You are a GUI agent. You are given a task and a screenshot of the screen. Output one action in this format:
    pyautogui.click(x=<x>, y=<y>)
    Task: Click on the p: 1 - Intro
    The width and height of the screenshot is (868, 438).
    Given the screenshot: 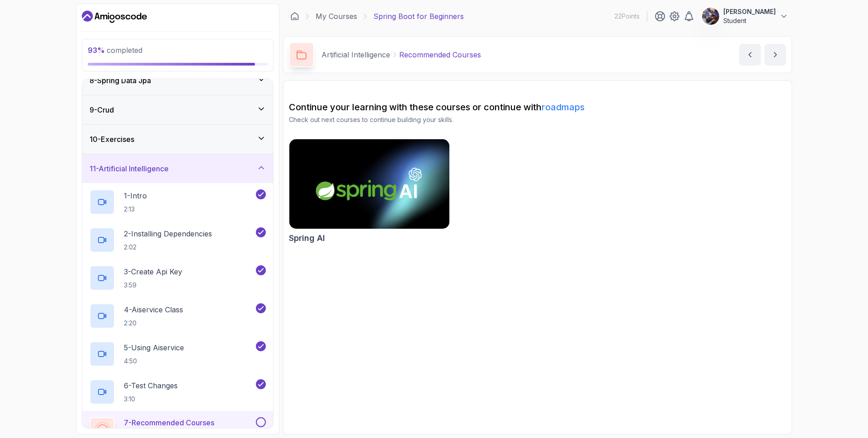 What is the action you would take?
    pyautogui.click(x=135, y=196)
    